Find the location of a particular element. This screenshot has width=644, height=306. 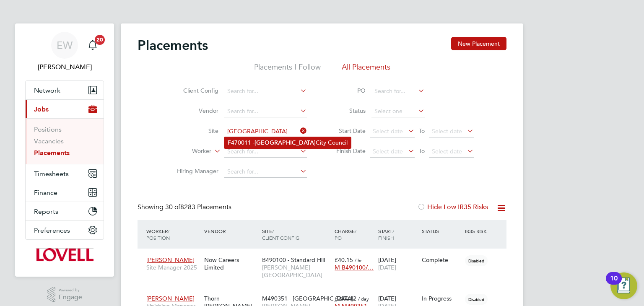

span: Network is located at coordinates (47, 90).